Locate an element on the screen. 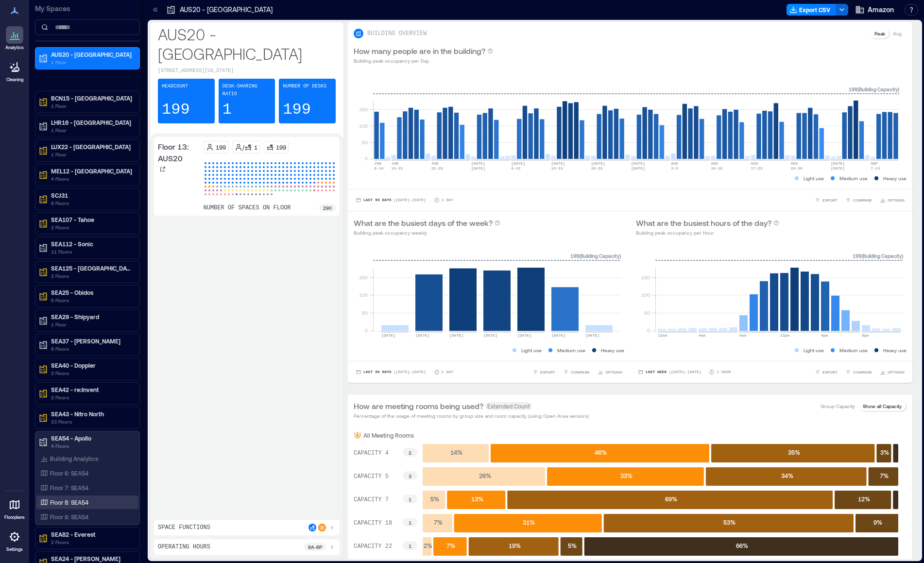  p: 5 Floors is located at coordinates (92, 300).